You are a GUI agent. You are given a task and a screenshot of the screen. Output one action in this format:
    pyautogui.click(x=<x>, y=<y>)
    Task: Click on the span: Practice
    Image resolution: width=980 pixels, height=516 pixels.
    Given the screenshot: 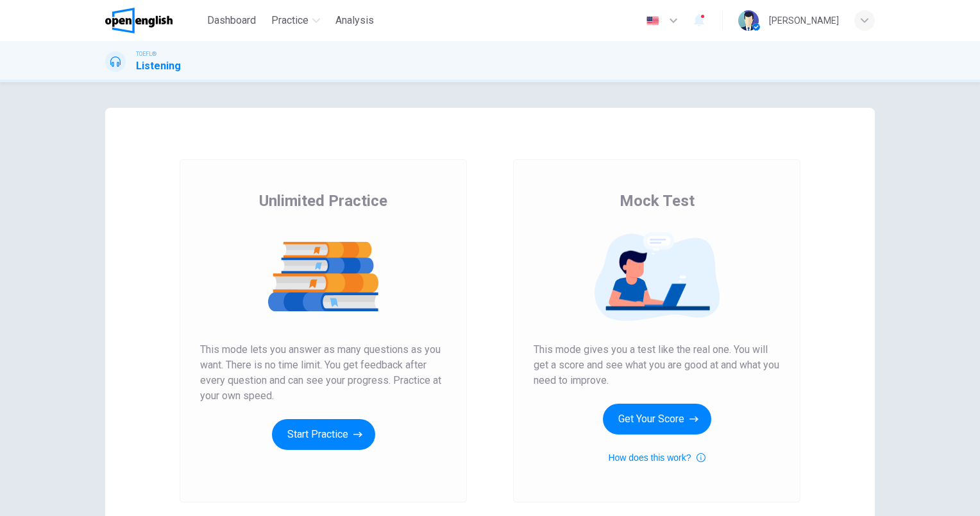 What is the action you would take?
    pyautogui.click(x=290, y=20)
    